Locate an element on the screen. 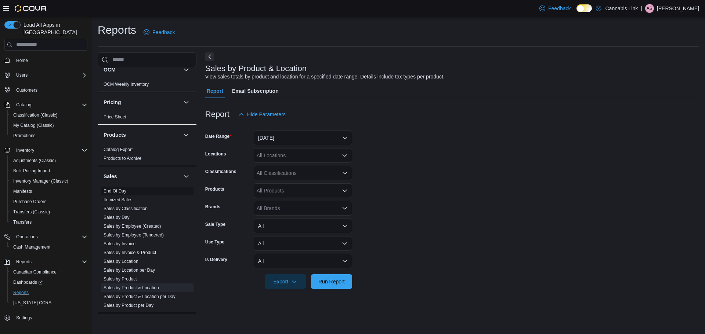 The image size is (705, 334). span: Sales by Product per Day is located at coordinates (129, 306).